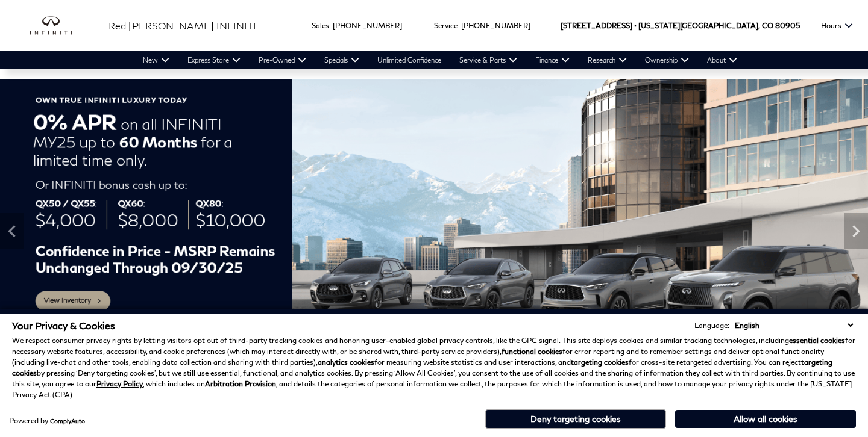 The height and width of the screenshot is (437, 868). Describe the element at coordinates (855, 232) in the screenshot. I see `div: Next` at that location.